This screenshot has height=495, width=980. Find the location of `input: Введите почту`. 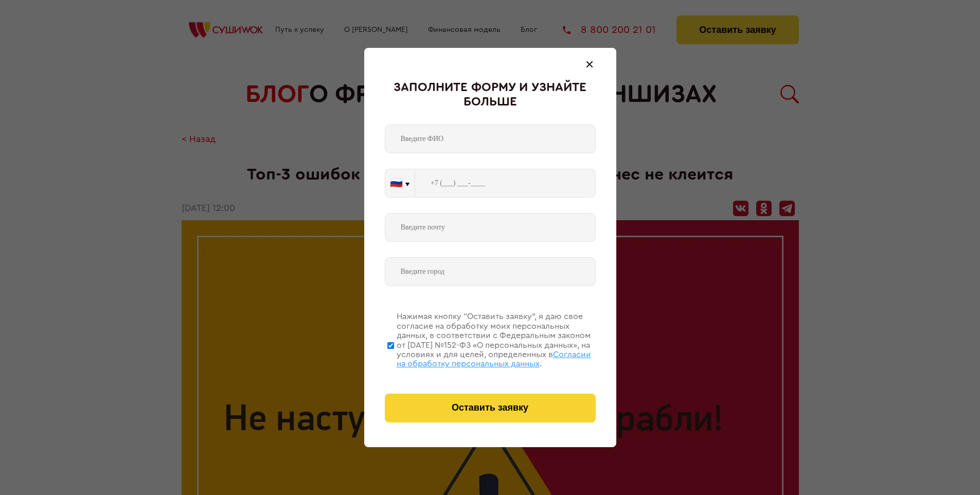

input: Введите почту is located at coordinates (490, 227).